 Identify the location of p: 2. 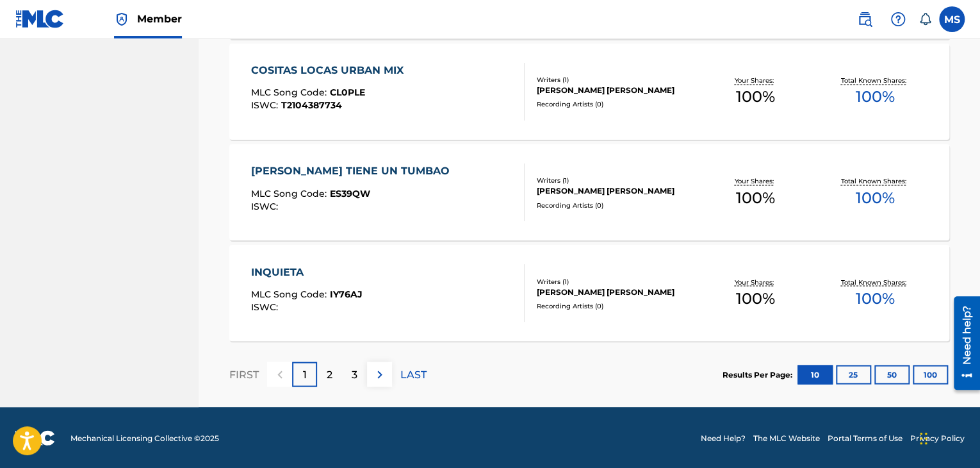
(329, 374).